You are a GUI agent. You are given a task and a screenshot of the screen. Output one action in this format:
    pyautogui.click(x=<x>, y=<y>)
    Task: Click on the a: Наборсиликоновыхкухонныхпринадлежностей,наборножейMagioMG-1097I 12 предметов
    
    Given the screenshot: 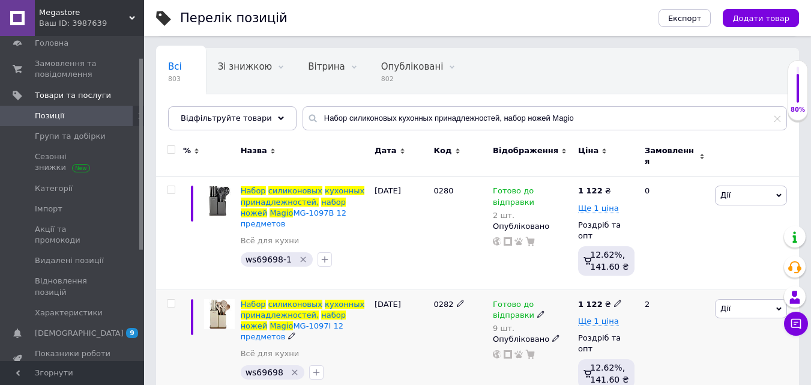 What is the action you would take?
    pyautogui.click(x=302, y=320)
    